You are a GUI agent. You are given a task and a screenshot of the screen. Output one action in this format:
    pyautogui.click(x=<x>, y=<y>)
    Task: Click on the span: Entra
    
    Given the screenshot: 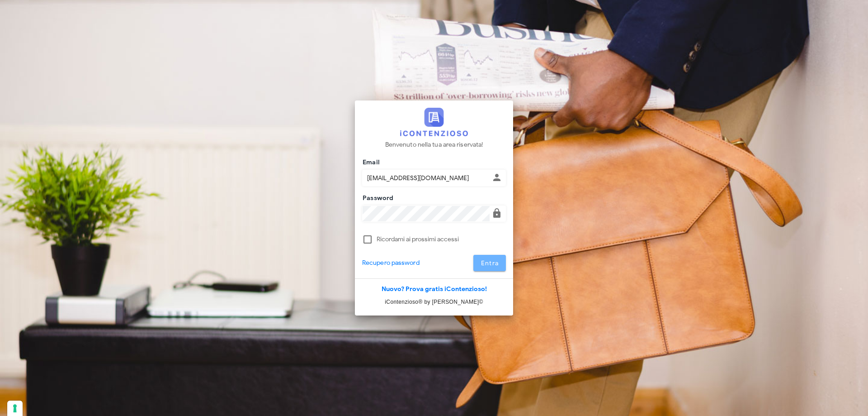 What is the action you would take?
    pyautogui.click(x=490, y=263)
    